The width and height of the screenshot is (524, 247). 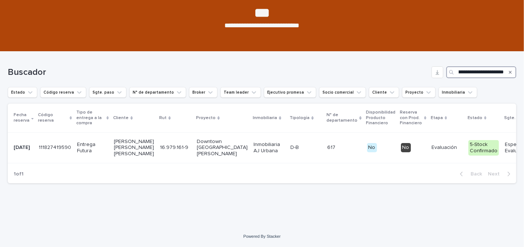 What do you see at coordinates (218, 72) in the screenshot?
I see `h1: Buscador` at bounding box center [218, 72].